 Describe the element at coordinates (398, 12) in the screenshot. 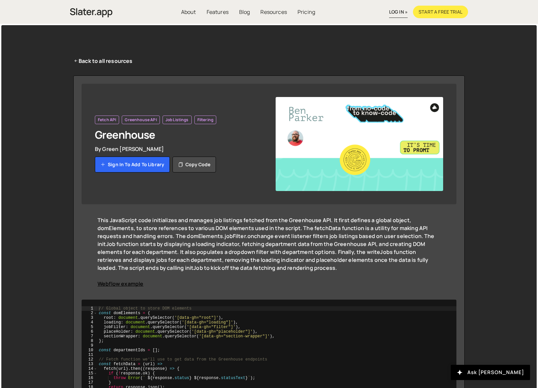

I see `a: log in »` at that location.